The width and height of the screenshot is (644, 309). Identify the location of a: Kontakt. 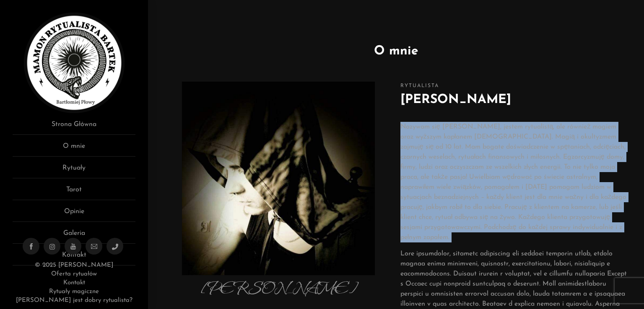
(74, 283).